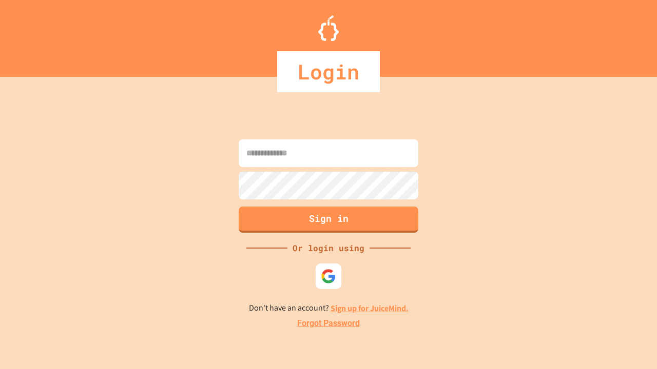  What do you see at coordinates (328, 220) in the screenshot?
I see `button: Sign in` at bounding box center [328, 220].